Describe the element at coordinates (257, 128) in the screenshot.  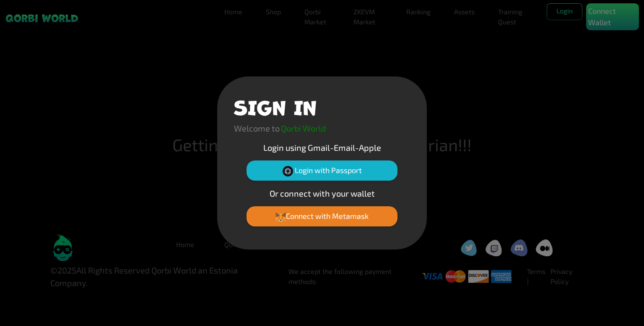
I see `p: Welcome to` at that location.